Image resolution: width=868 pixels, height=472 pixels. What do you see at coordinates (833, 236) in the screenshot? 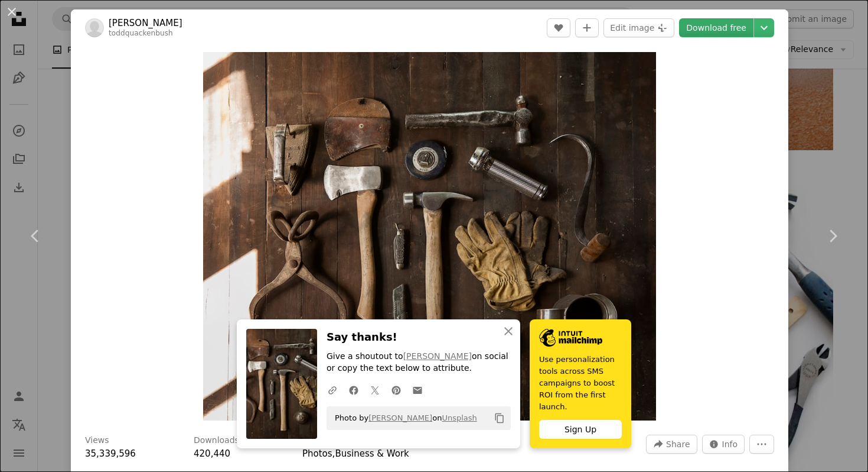
I see `a: Next` at bounding box center [833, 236].